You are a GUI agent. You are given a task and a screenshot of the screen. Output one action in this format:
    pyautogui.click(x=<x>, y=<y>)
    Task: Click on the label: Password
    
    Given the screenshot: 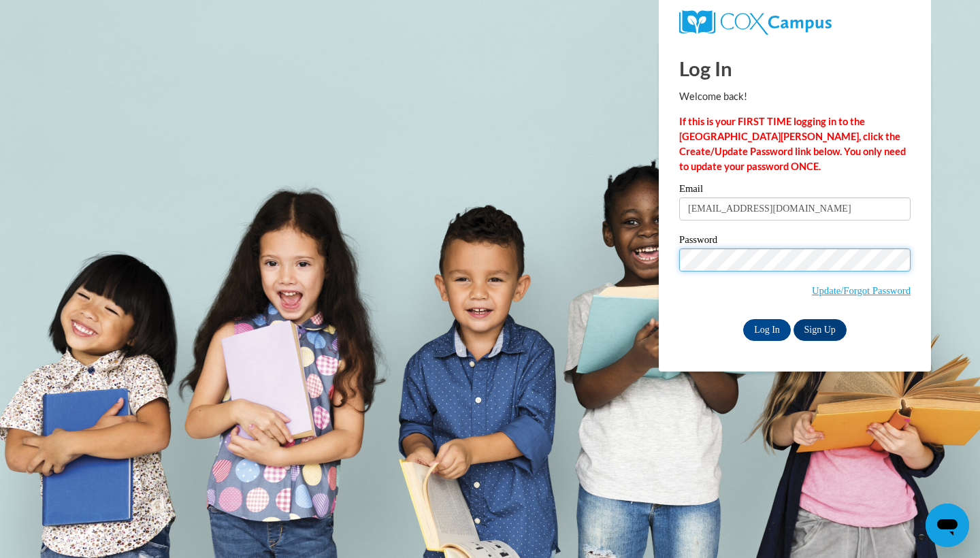 What is the action you would take?
    pyautogui.click(x=795, y=241)
    